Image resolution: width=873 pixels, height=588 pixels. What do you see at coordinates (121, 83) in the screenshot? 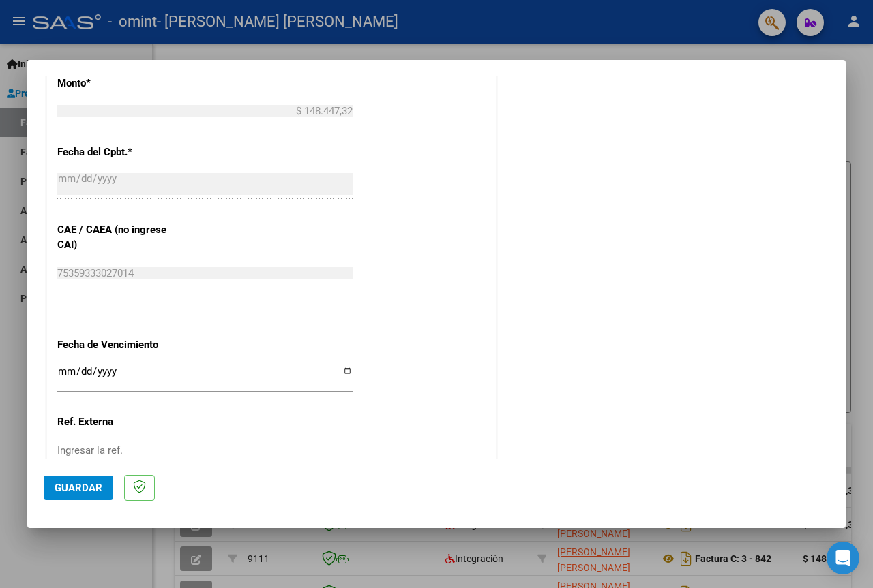
I see `p: Monto` at bounding box center [121, 83].